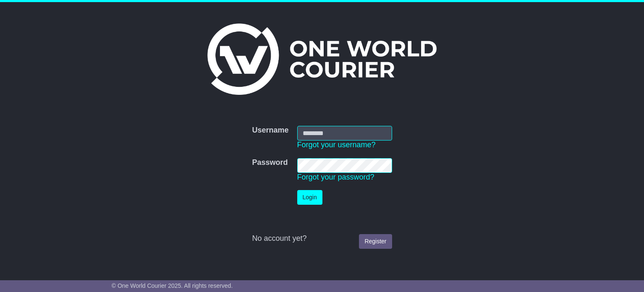  Describe the element at coordinates (322, 239) in the screenshot. I see `div: No account yet?` at that location.